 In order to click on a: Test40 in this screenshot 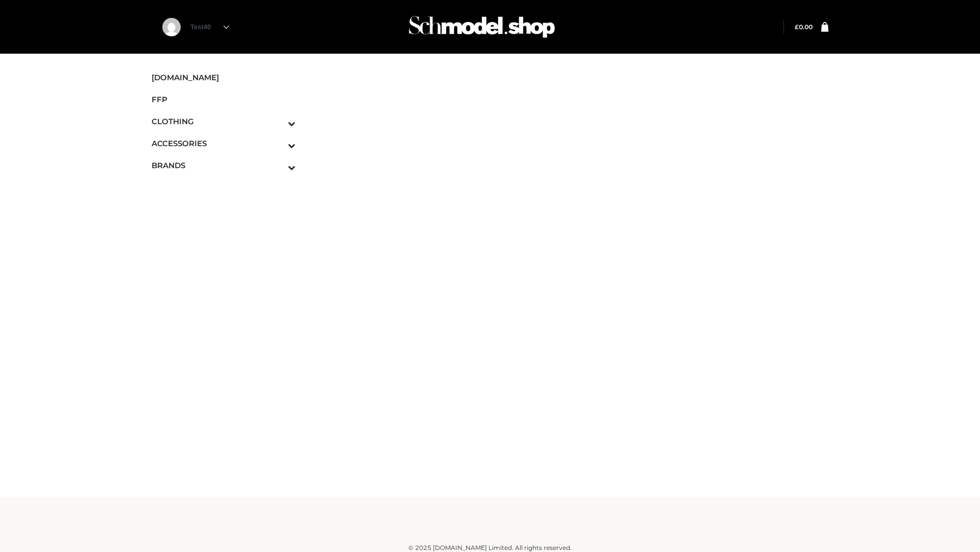, I will do `click(210, 26)`.